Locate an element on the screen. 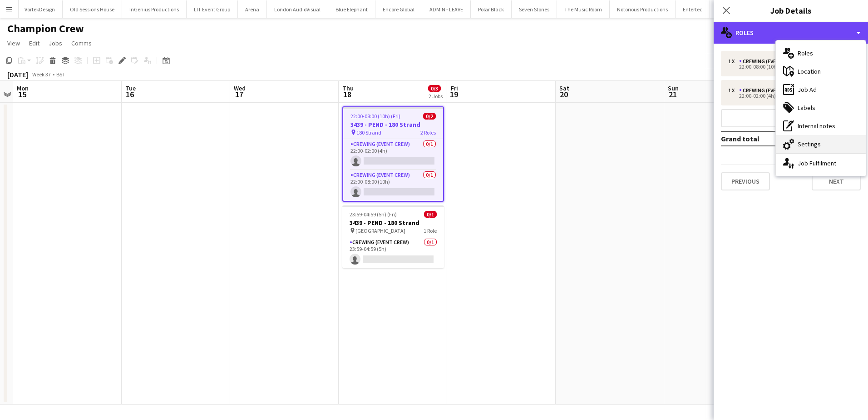 This screenshot has height=420, width=868. app-card-role: Crewing (Event Crew)0/122:00-02:00 (4h) is located at coordinates (393, 155).